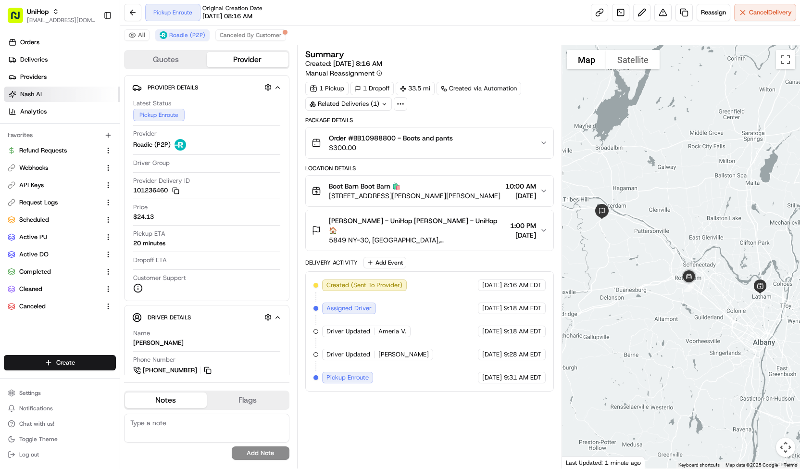 This screenshot has height=469, width=800. What do you see at coordinates (156, 190) in the screenshot?
I see `button: 101236460` at bounding box center [156, 190].